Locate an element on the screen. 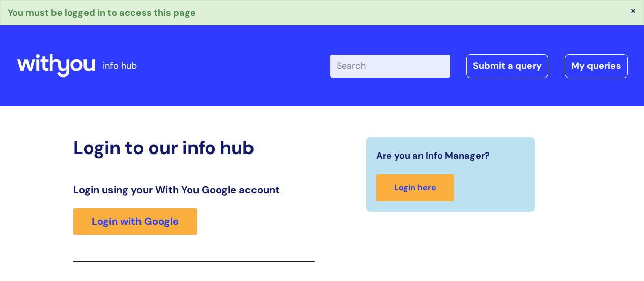  h2: Login to our info hub is located at coordinates (194, 147).